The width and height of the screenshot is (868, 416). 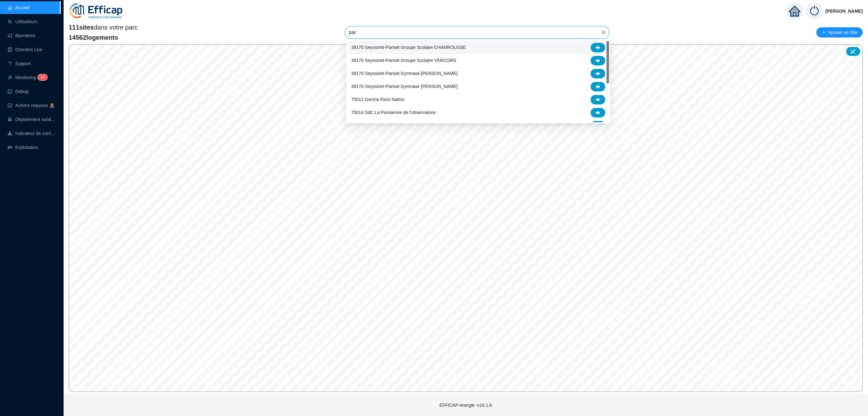 What do you see at coordinates (19, 64) in the screenshot?
I see `a: questionSupport` at bounding box center [19, 64].